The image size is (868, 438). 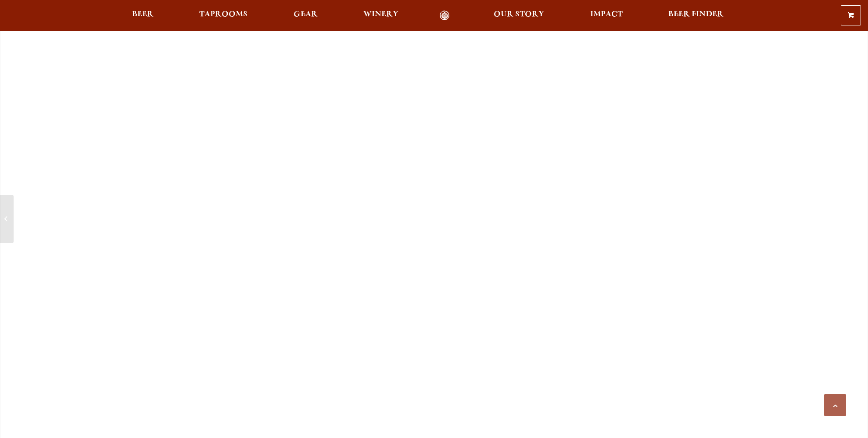 What do you see at coordinates (143, 14) in the screenshot?
I see `span: Beer` at bounding box center [143, 14].